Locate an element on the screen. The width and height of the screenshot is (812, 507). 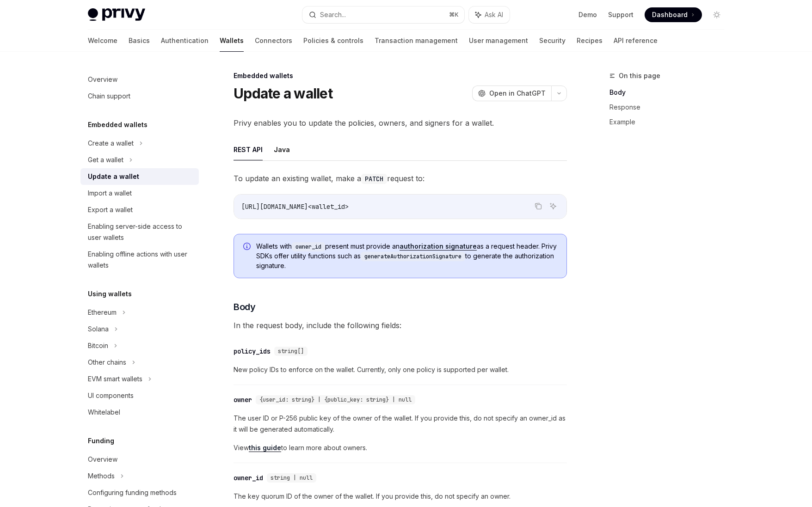
a: Enabling offline actions with user wallets is located at coordinates (140, 260).